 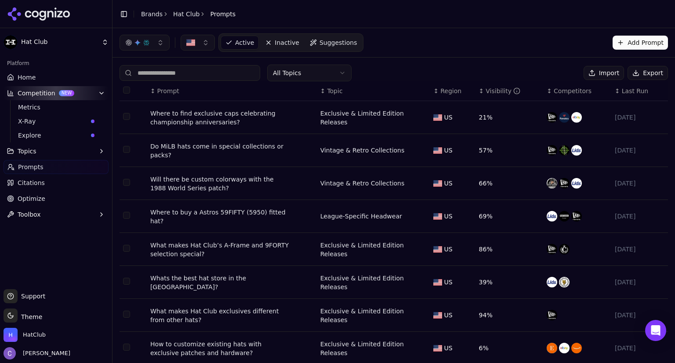 What do you see at coordinates (168, 91) in the screenshot?
I see `span: Prompt` at bounding box center [168, 91].